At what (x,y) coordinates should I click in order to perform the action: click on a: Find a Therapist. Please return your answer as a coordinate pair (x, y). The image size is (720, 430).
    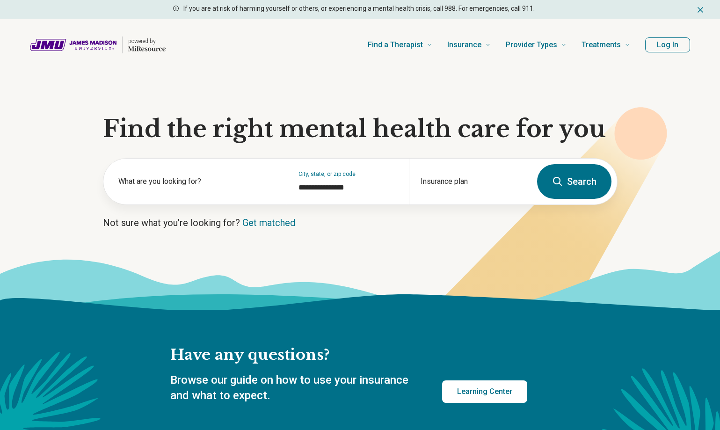
    Looking at the image, I should click on (400, 45).